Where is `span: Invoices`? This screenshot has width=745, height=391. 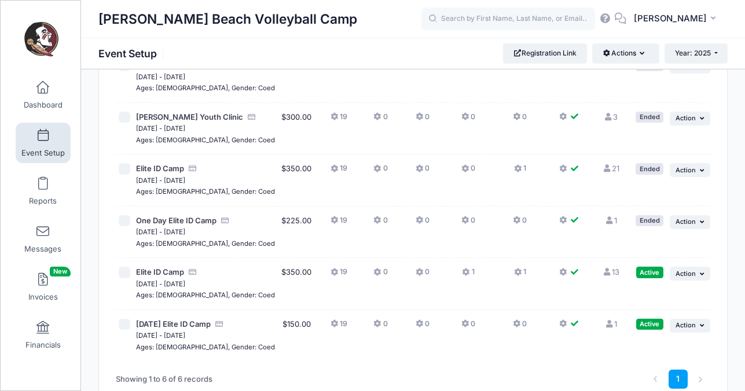
span: Invoices is located at coordinates (43, 297).